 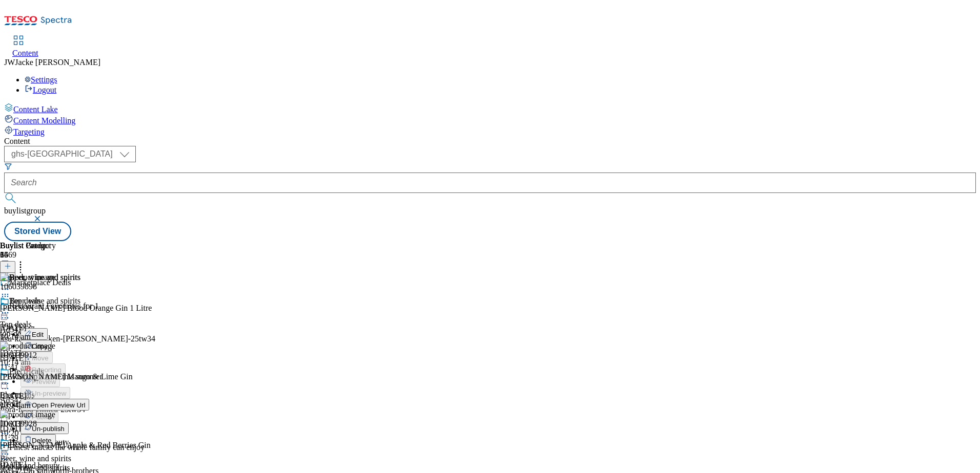 What do you see at coordinates (9, 62) in the screenshot?
I see `span: JW` at bounding box center [9, 62].